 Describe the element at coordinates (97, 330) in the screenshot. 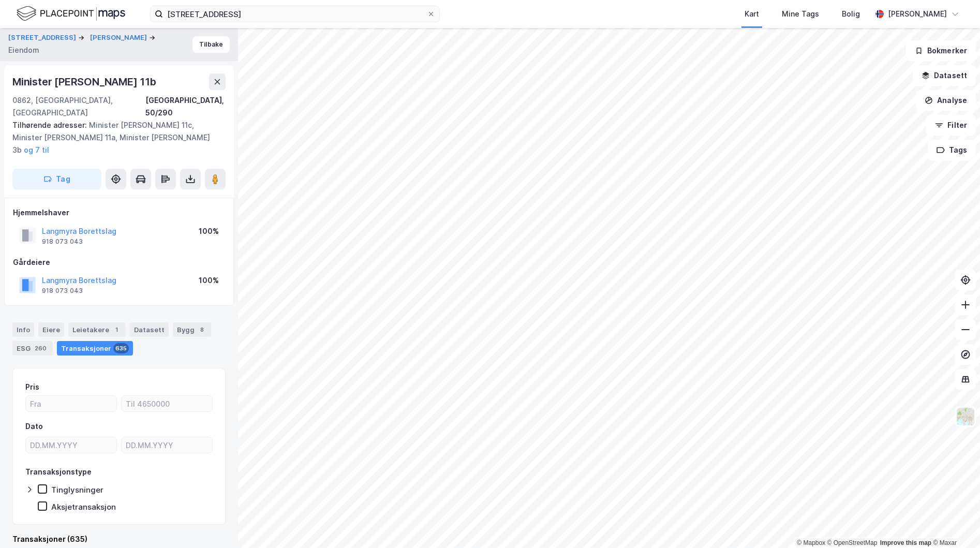

I see `div: Leietakere` at that location.